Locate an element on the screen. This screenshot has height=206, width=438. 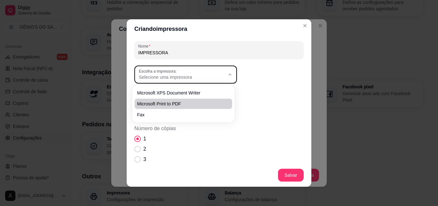
span: Selecione uma impressora is located at coordinates (182, 77).